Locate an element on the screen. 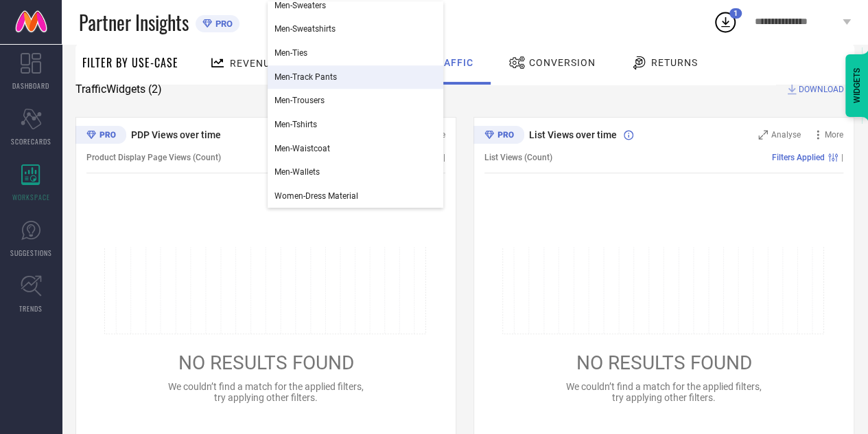 The width and height of the screenshot is (868, 434). span: SCORECARDS is located at coordinates (31, 140).